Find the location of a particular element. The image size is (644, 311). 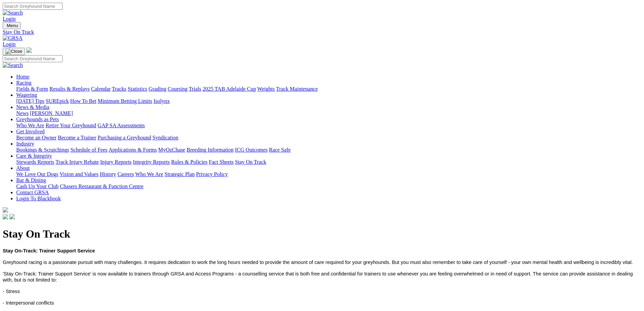

a: Strategic Plan is located at coordinates (180, 174).